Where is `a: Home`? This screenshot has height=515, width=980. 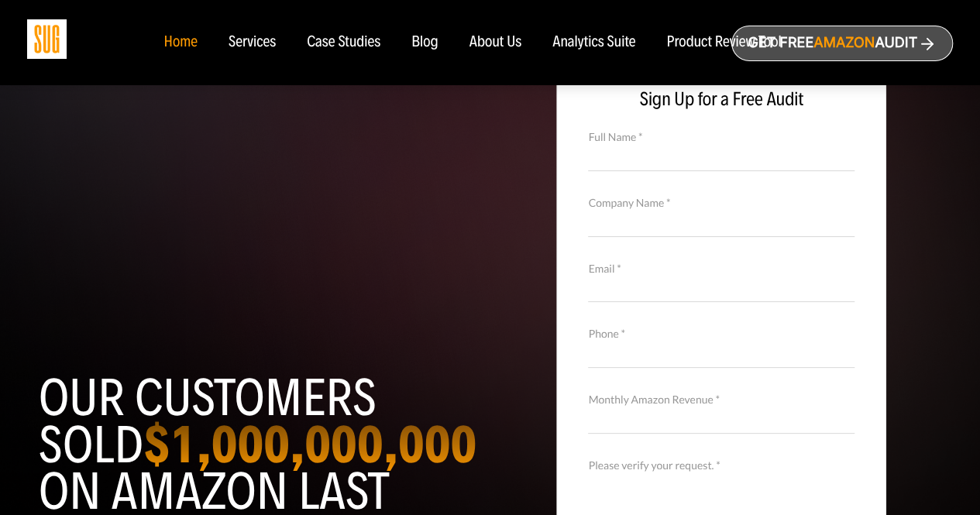 a: Home is located at coordinates (180, 42).